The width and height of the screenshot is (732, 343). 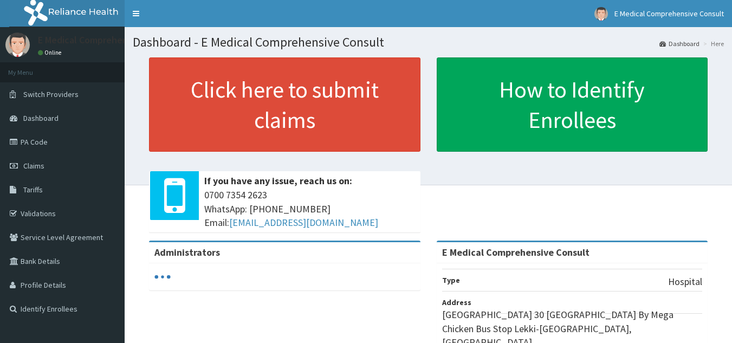 I want to click on strong: E Medical Comprehensive Consult, so click(x=516, y=252).